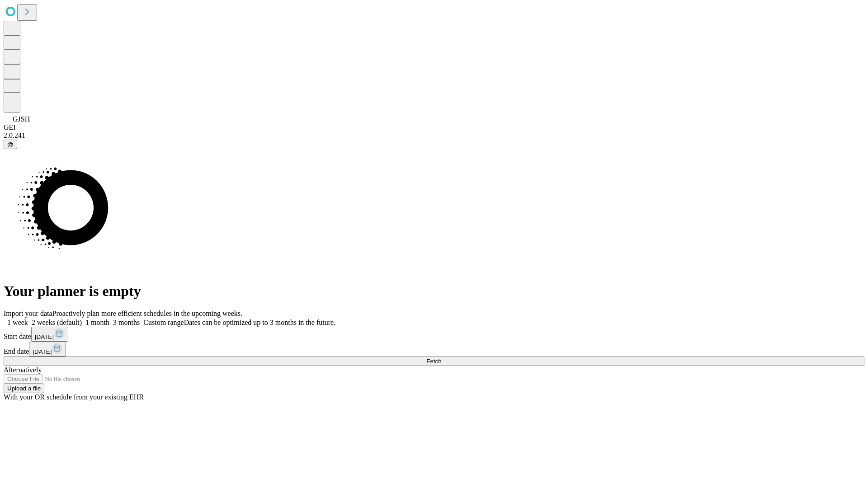  Describe the element at coordinates (74, 397) in the screenshot. I see `span: With your OR schedule from your existing EHR` at that location.